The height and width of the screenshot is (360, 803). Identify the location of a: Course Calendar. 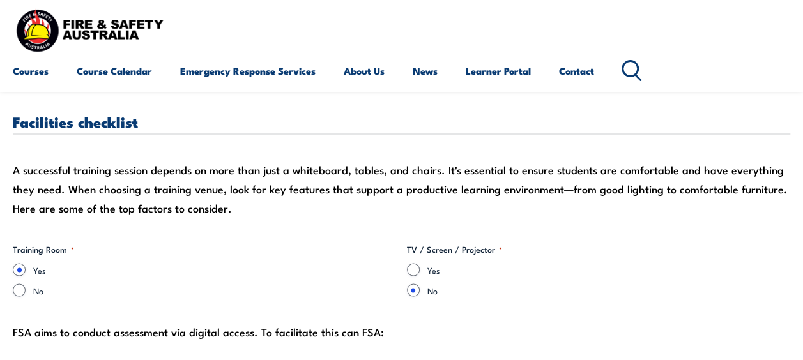
(114, 71).